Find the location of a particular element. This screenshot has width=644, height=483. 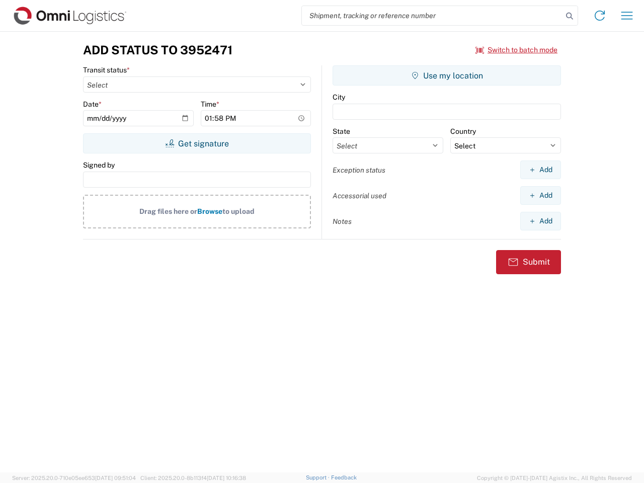

label: Accessorial used is located at coordinates (359, 196).